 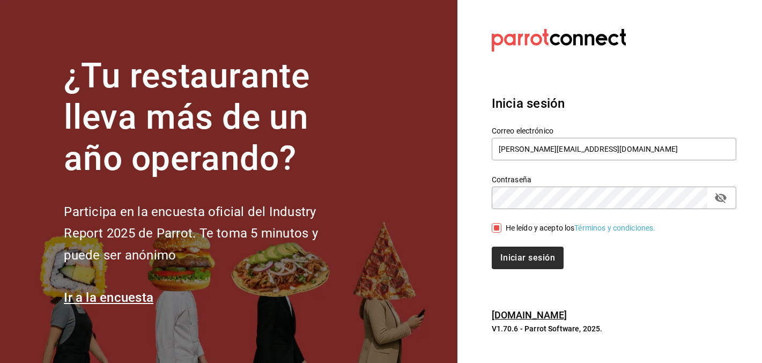 I want to click on button: passwordField, so click(x=721, y=198).